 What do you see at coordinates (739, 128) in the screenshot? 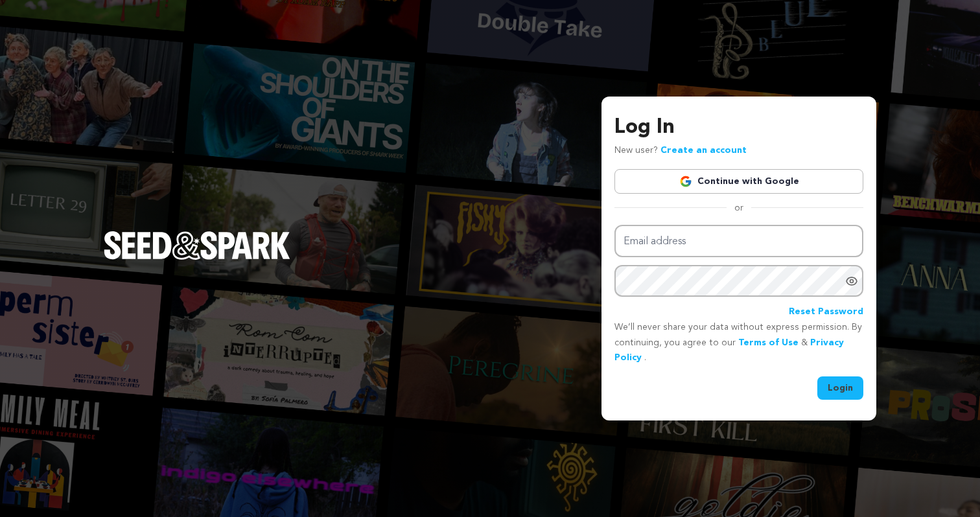
I see `h3: Log In` at bounding box center [739, 128].